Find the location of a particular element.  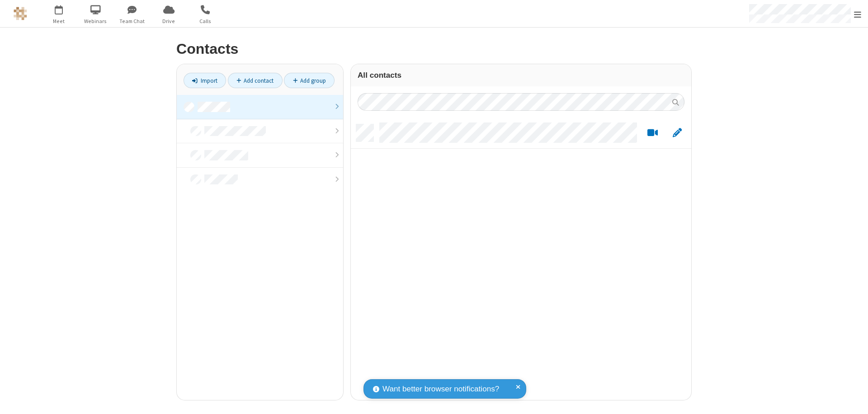

a: Add contact is located at coordinates (255, 81).